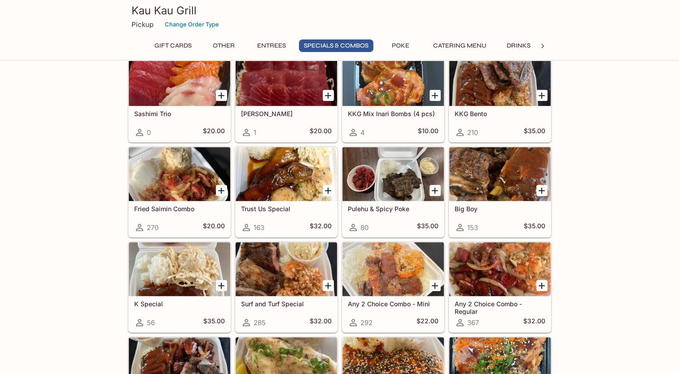 The width and height of the screenshot is (679, 374). I want to click on button: Add Any 2 Choice Combo - Mini, so click(435, 285).